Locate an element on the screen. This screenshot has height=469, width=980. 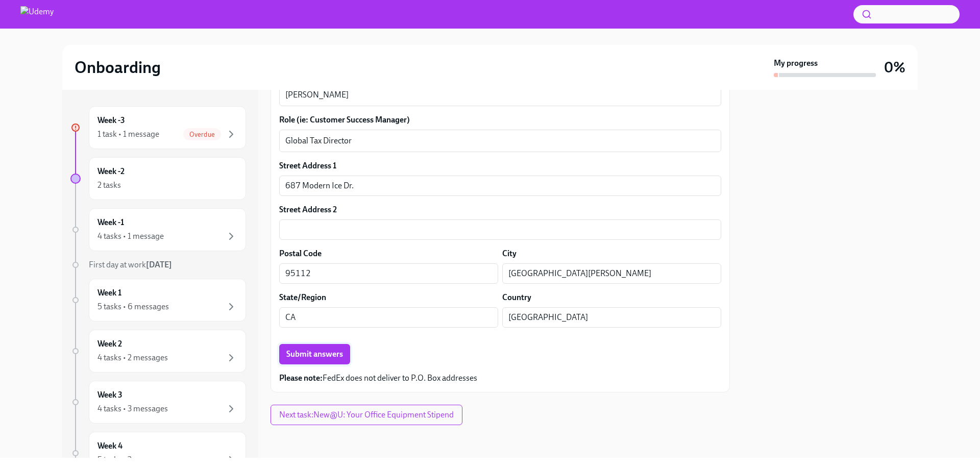
h6: Week -3 is located at coordinates (111, 121).